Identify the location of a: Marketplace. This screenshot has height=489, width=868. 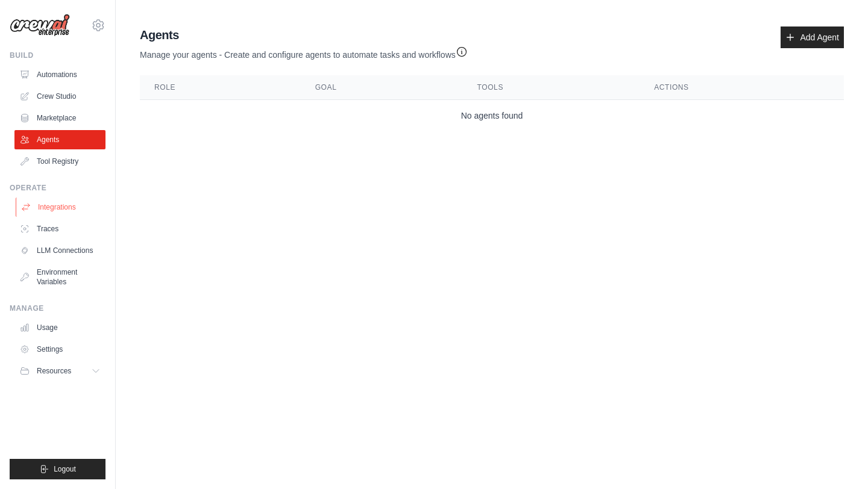
(60, 118).